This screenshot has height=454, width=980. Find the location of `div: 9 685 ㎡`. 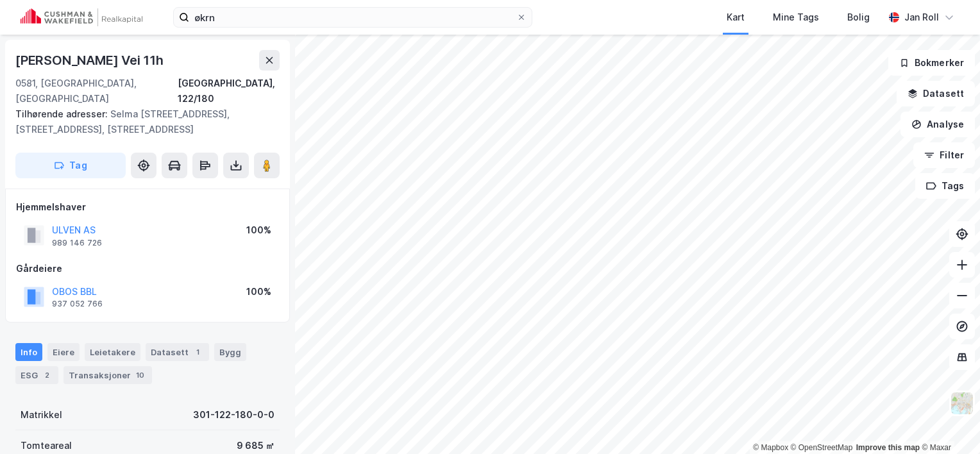

div: 9 685 ㎡ is located at coordinates (256, 445).